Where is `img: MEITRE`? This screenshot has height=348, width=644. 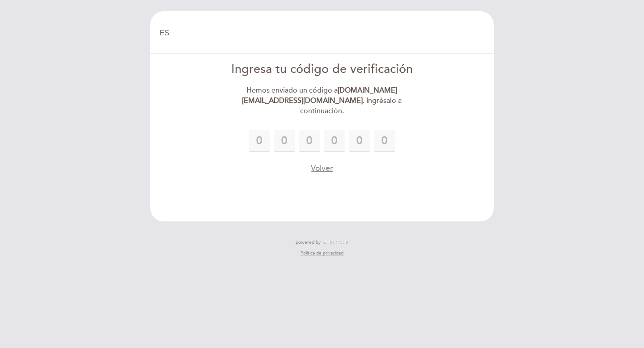 img: MEITRE is located at coordinates (336, 243).